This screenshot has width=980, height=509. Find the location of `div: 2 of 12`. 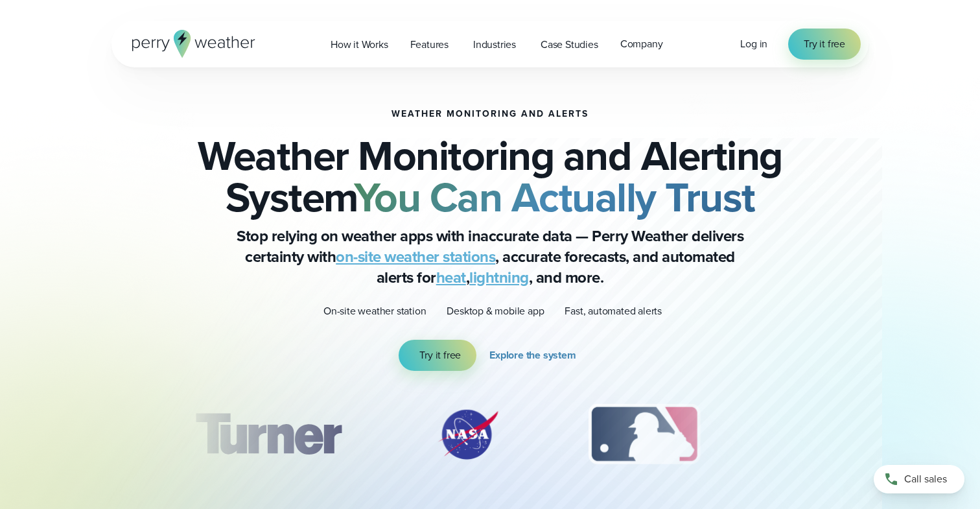

div: 2 of 12 is located at coordinates (468, 434).